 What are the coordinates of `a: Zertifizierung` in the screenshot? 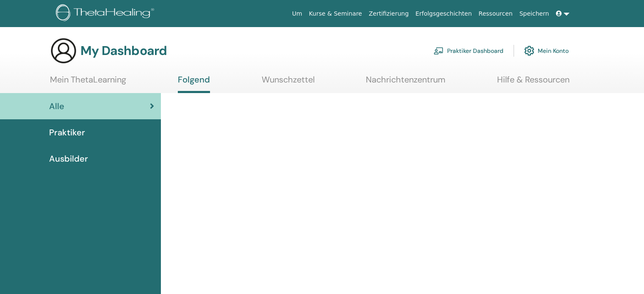 It's located at (389, 13).